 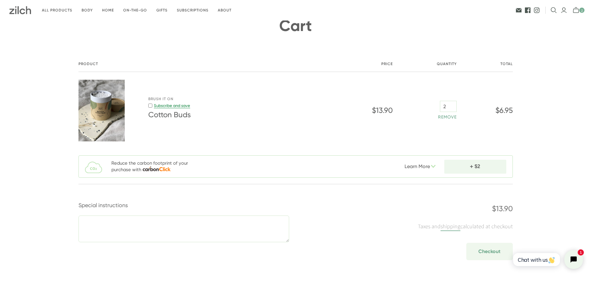 What do you see at coordinates (420, 167) in the screenshot?
I see `a: Learn More` at bounding box center [420, 167].